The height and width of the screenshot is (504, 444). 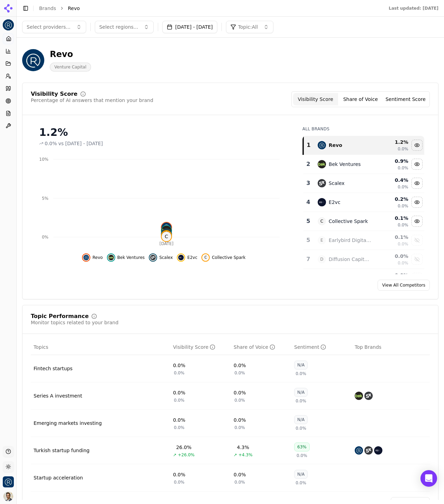 I want to click on div: Diffusion Capital Partners, so click(x=350, y=259).